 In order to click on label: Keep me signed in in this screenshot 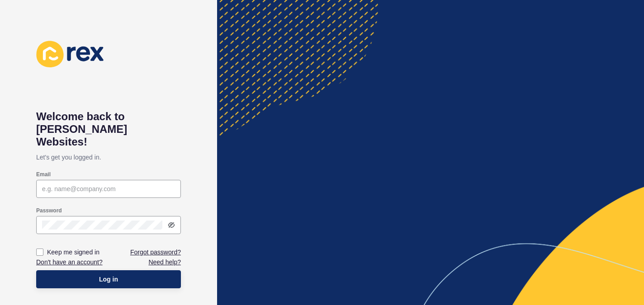, I will do `click(73, 252)`.